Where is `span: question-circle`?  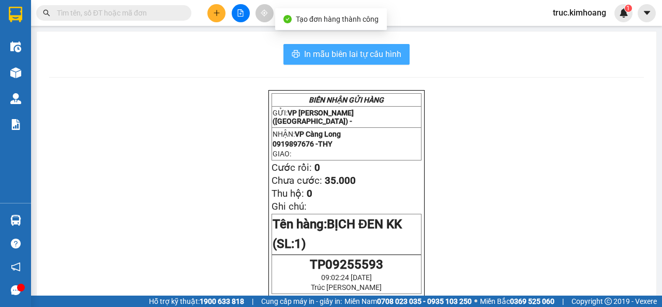
span: question-circle is located at coordinates (16, 243).